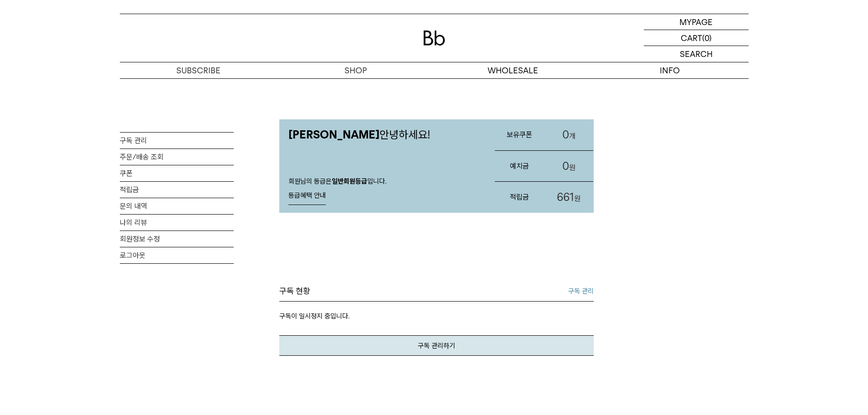 Image resolution: width=868 pixels, height=415 pixels. I want to click on a: SHOP, so click(356, 70).